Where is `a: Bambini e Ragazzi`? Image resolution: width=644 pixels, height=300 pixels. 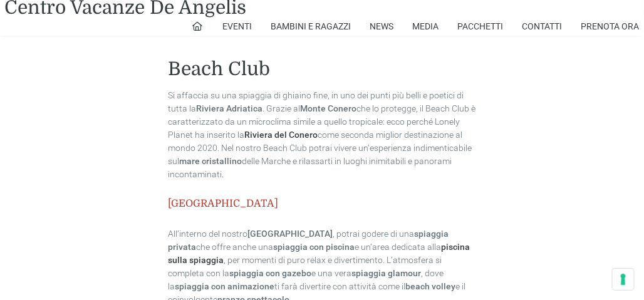 a: Bambini e Ragazzi is located at coordinates (311, 26).